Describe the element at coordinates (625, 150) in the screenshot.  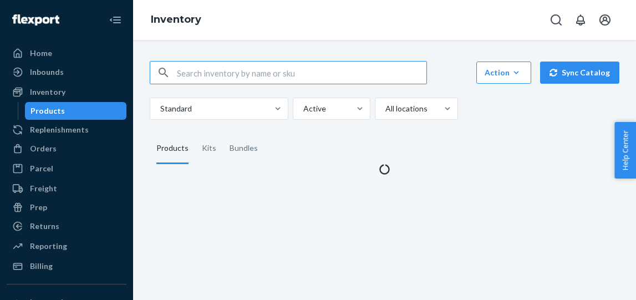
I see `span: Help Center` at that location.